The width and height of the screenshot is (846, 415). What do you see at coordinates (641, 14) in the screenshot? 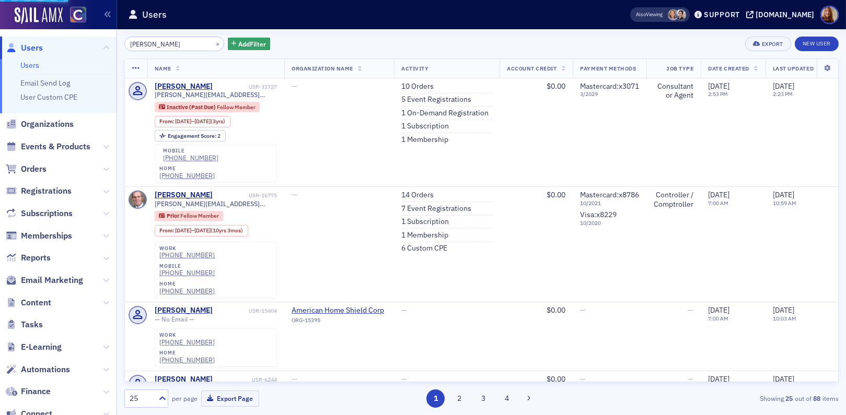
I see `div: Also` at bounding box center [641, 14].